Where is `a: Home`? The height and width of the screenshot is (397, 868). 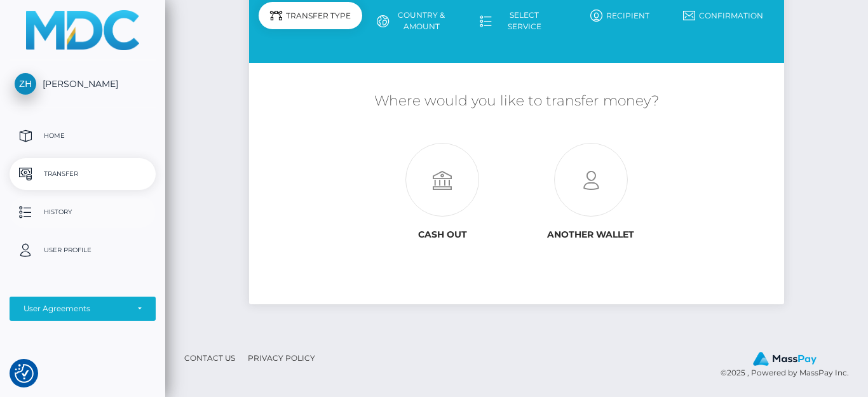
a: Home is located at coordinates (83, 136).